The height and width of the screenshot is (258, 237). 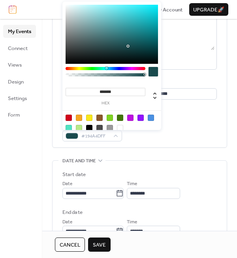 What do you see at coordinates (19, 48) in the screenshot?
I see `a: Connect` at bounding box center [19, 48].